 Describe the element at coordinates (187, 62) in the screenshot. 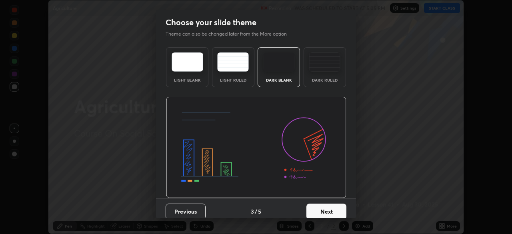

I see `img: lightTheme.e5ed3b09.svg` at that location.